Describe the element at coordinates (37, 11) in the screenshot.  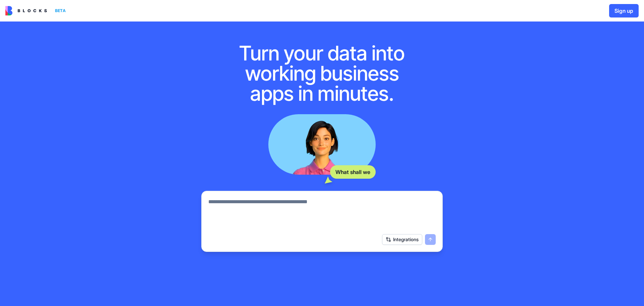
I see `a: BETA` at that location.